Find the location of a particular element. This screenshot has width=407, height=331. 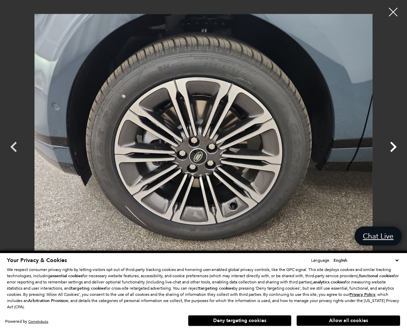

span: Chat Live is located at coordinates (378, 236).